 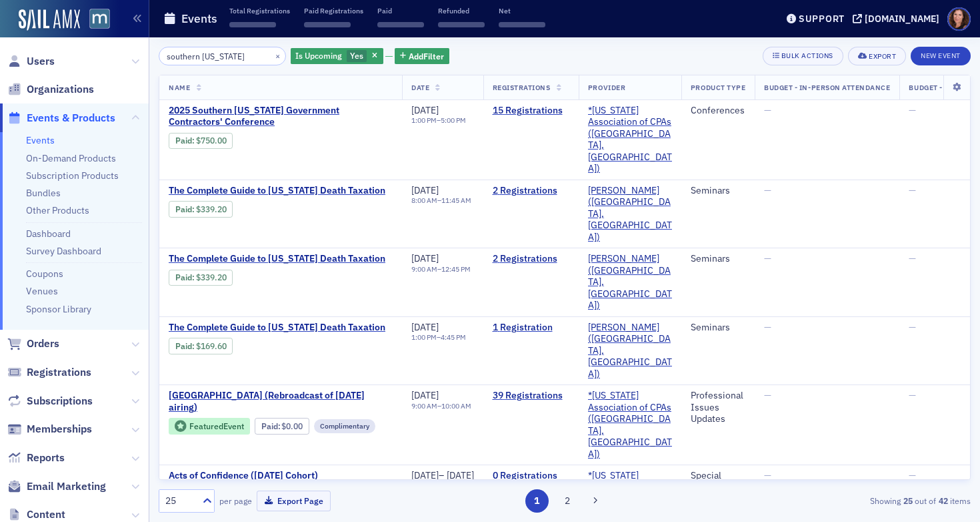 What do you see at coordinates (50, 401) in the screenshot?
I see `a: Subscriptions` at bounding box center [50, 401].